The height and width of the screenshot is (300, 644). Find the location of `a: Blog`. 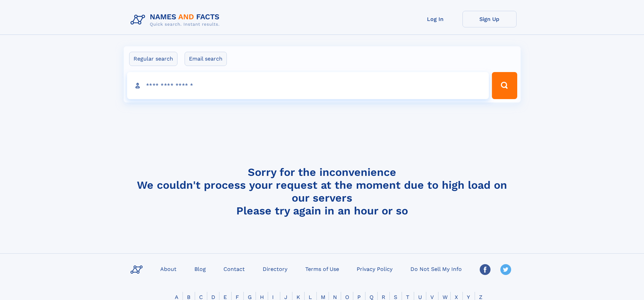

a: Blog is located at coordinates (200, 268).